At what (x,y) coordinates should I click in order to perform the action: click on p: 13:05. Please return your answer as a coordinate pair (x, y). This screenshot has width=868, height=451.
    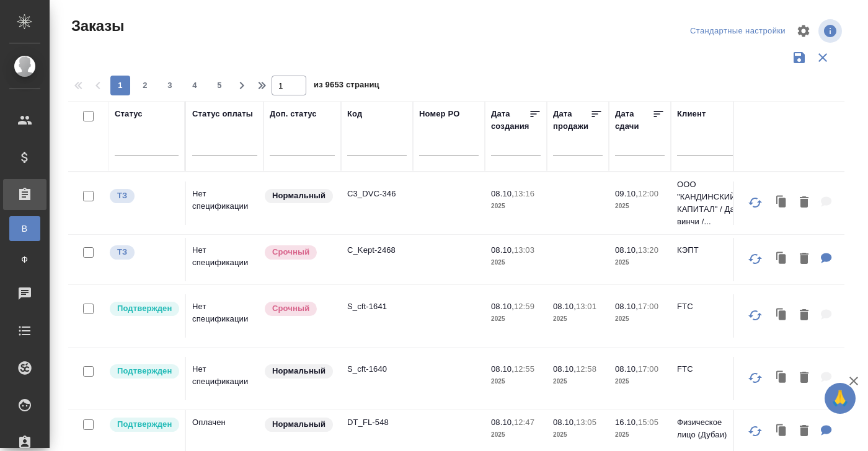
    Looking at the image, I should click on (586, 422).